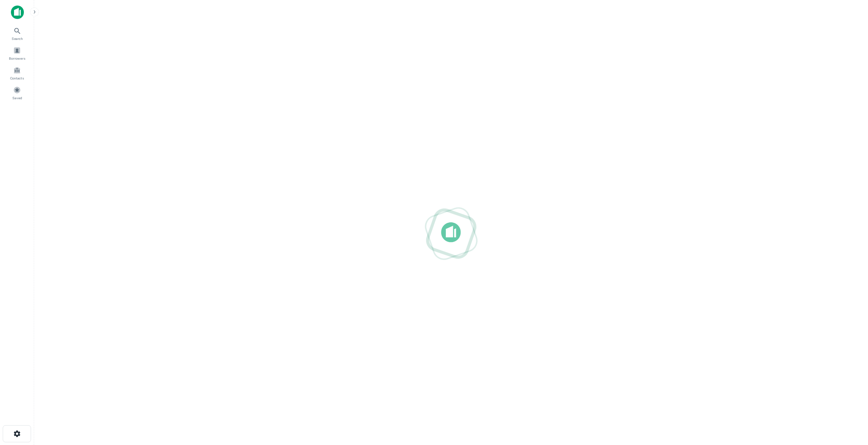 This screenshot has width=868, height=445. Describe the element at coordinates (17, 38) in the screenshot. I see `span: Search` at that location.